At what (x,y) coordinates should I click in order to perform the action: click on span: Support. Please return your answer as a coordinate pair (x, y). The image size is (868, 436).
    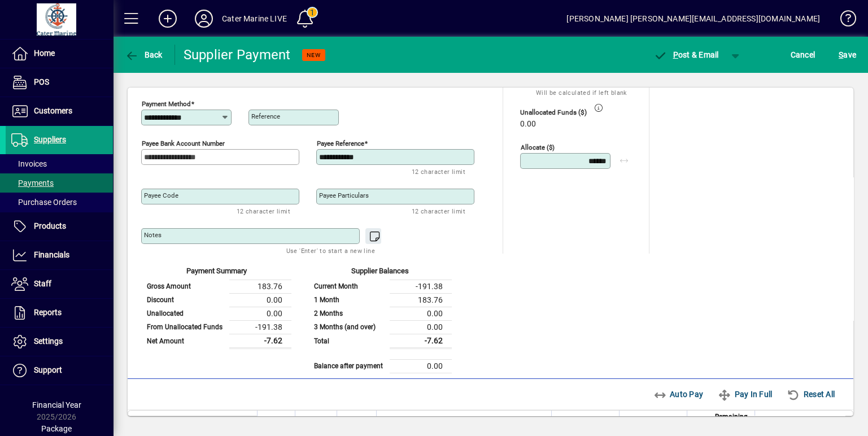
    Looking at the image, I should click on (48, 370).